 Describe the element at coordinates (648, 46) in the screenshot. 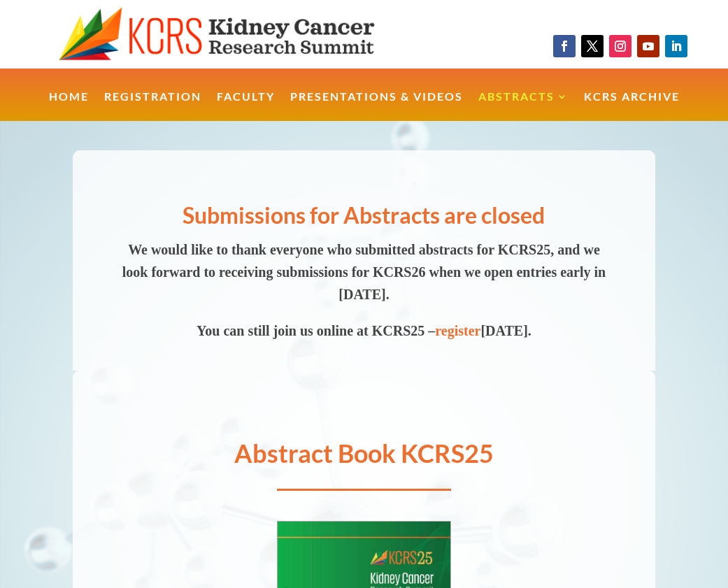

I see `a: Follow on Youtube` at that location.